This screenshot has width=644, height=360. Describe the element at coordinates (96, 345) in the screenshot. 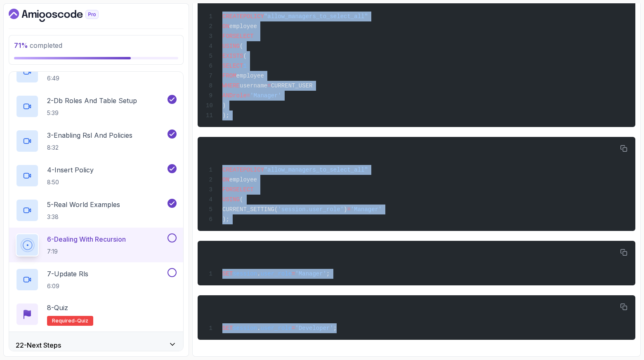

I see `button: 22-Next Steps` at that location.